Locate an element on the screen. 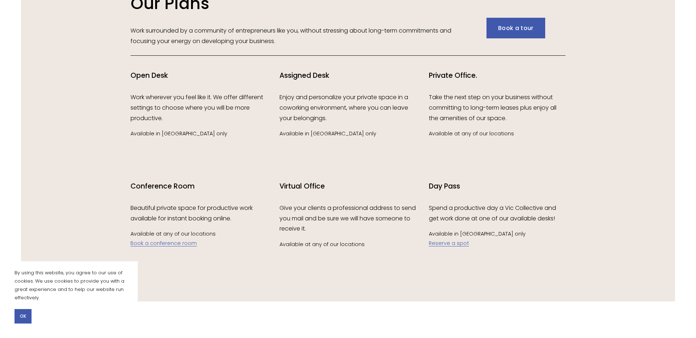 This screenshot has height=338, width=696. p: Enjoy and personalize your private space in a coworking environment, where you can leave your bel... is located at coordinates (347, 108).